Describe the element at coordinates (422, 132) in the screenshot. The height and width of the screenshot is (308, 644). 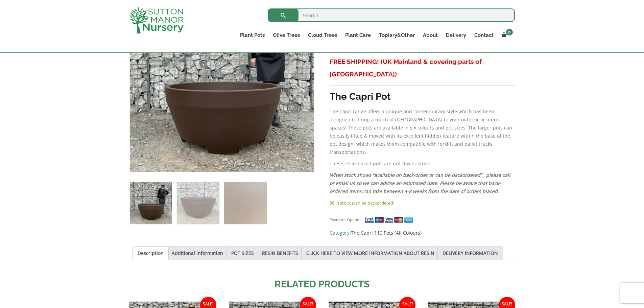
I see `p: The Capri range offers a unique and contemporary style which has been designed to bring a touch o...` at that location.